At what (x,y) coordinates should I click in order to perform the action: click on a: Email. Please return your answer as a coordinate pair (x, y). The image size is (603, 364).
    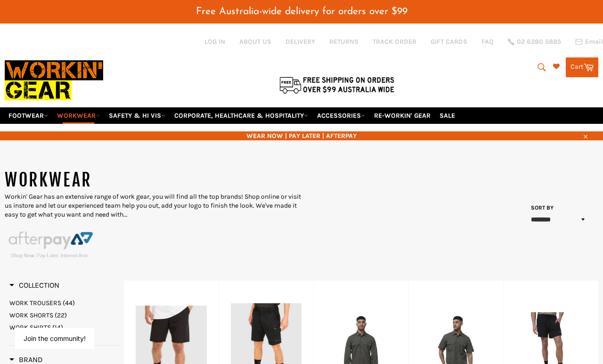
    Looking at the image, I should click on (589, 42).